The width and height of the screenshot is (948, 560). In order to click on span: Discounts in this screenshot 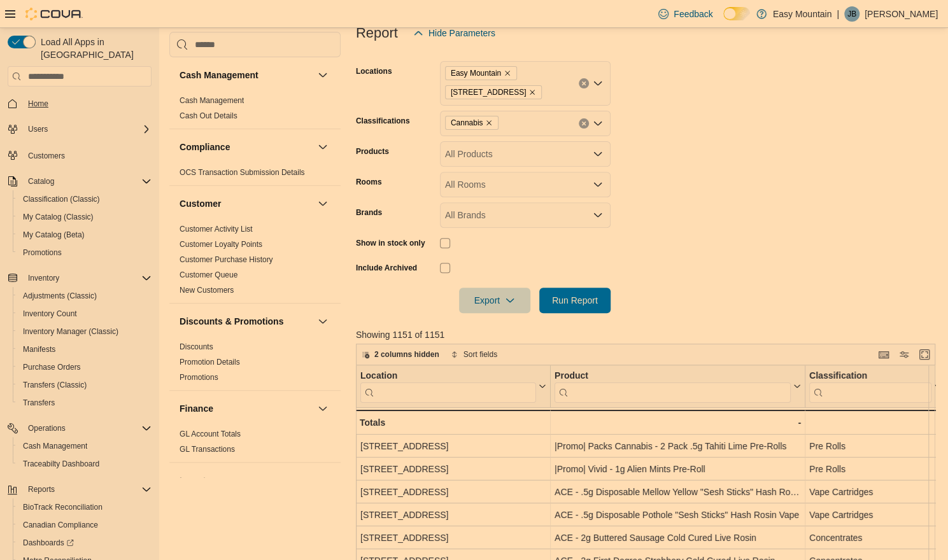, I will do `click(196, 347)`.